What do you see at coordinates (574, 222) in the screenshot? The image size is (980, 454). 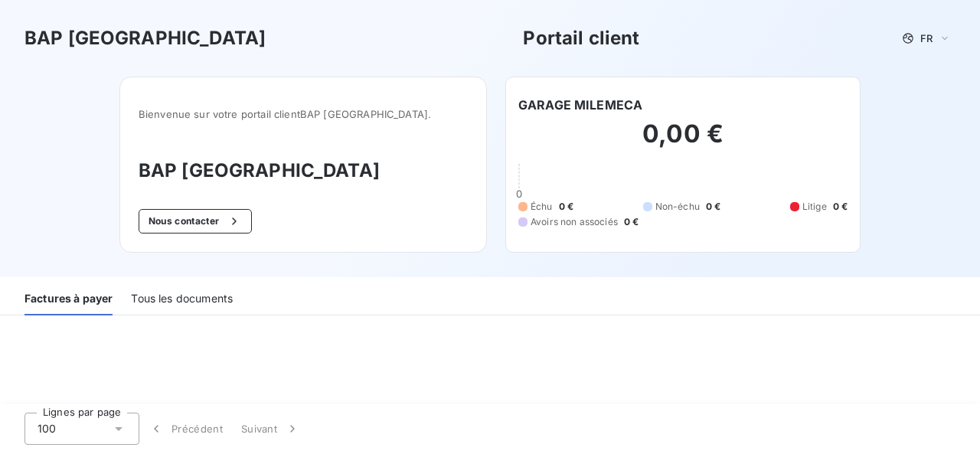 I see `span: Avoirs non associés` at bounding box center [574, 222].